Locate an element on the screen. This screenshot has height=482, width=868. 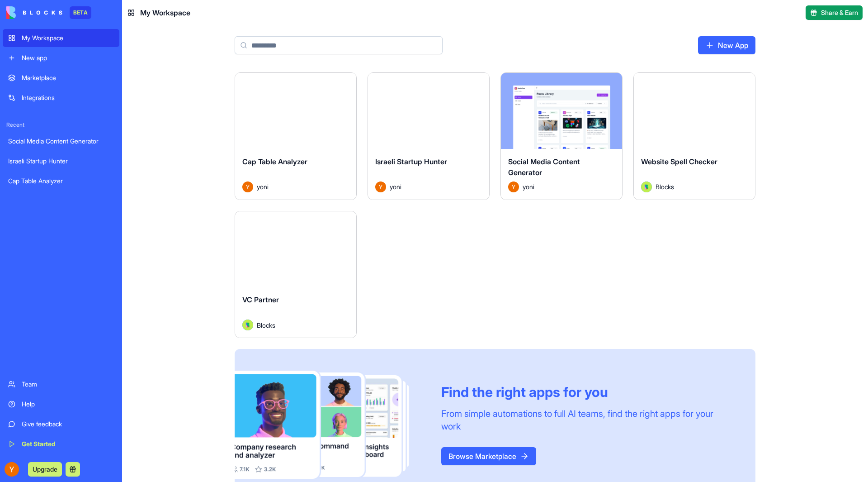
div: Find the right apps for you is located at coordinates (588, 392).